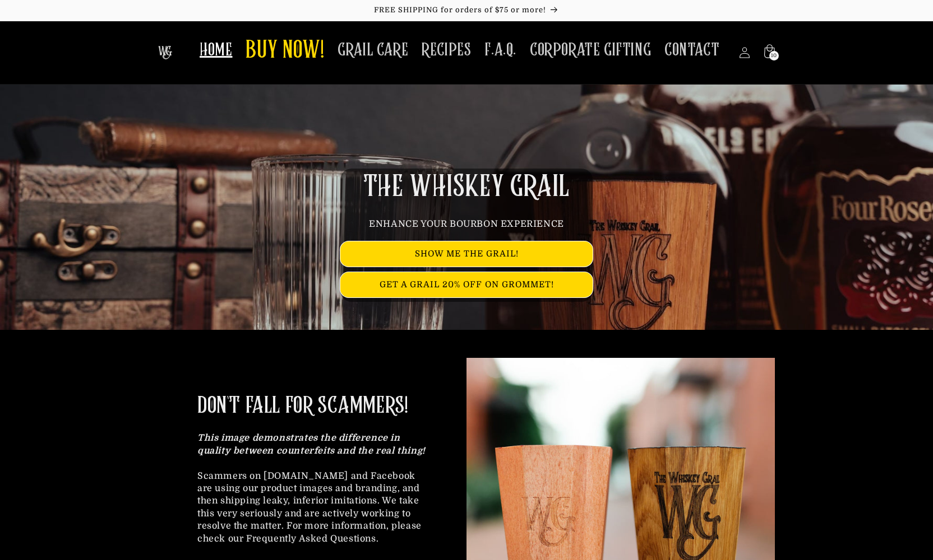 The image size is (933, 560). I want to click on p: FREE SHIPPING for orders of $75 or more!, so click(466, 10).